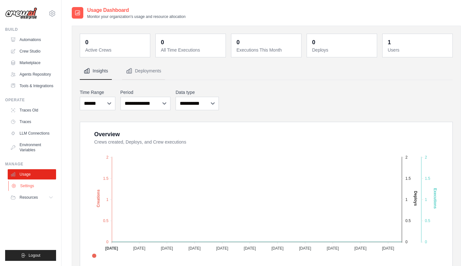 Image resolution: width=471 pixels, height=266 pixels. I want to click on div: Build, so click(30, 29).